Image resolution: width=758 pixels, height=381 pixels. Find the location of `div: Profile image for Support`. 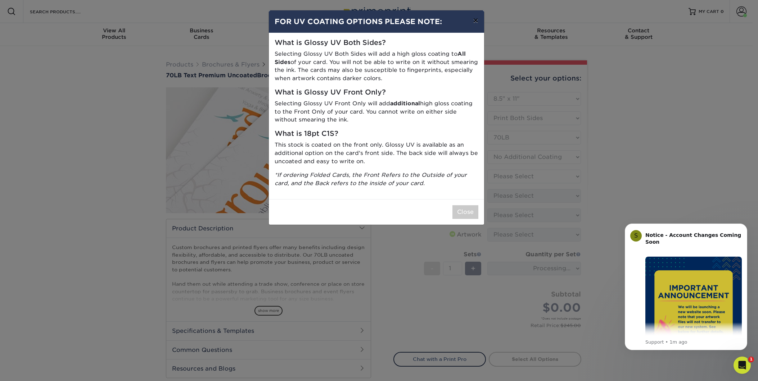

div: Profile image for Support is located at coordinates (22, 23).